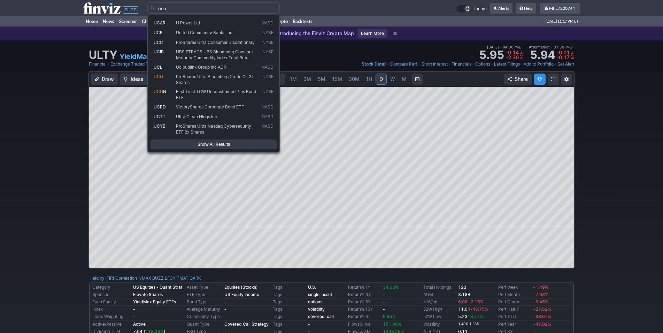  I want to click on span: Ideas, so click(137, 79).